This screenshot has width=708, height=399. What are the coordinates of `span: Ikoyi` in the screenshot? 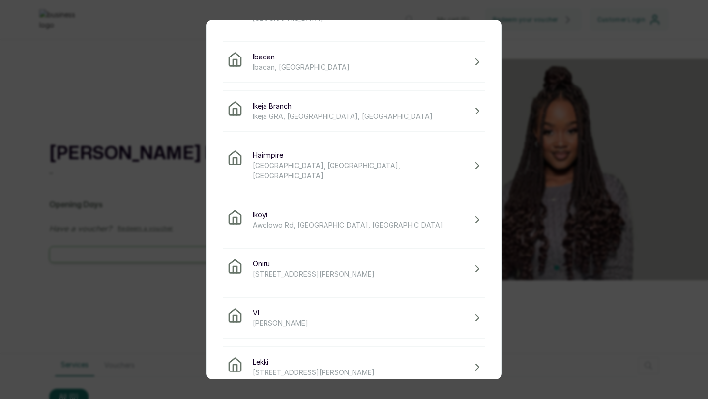 It's located at (348, 214).